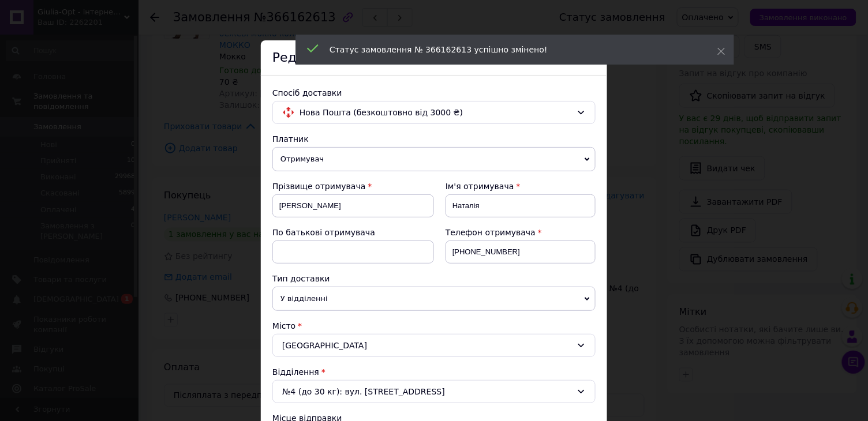  What do you see at coordinates (290, 139) in the screenshot?
I see `span: Платник` at bounding box center [290, 139].